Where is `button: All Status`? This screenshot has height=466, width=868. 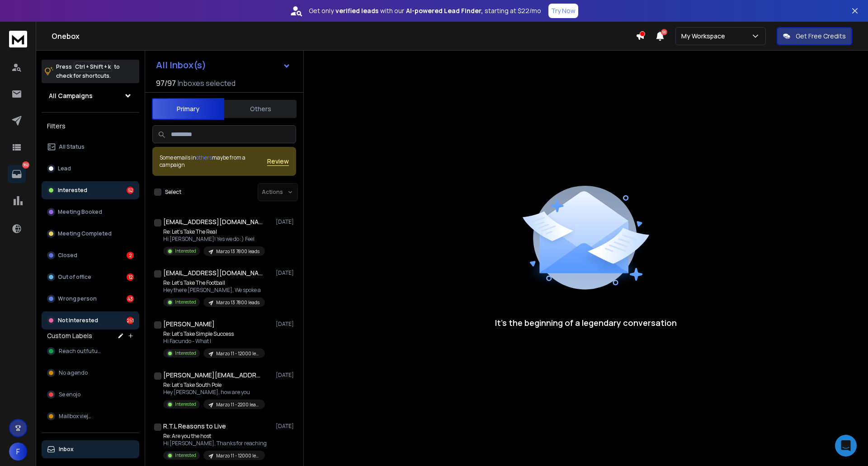 button: All Status is located at coordinates (91, 147).